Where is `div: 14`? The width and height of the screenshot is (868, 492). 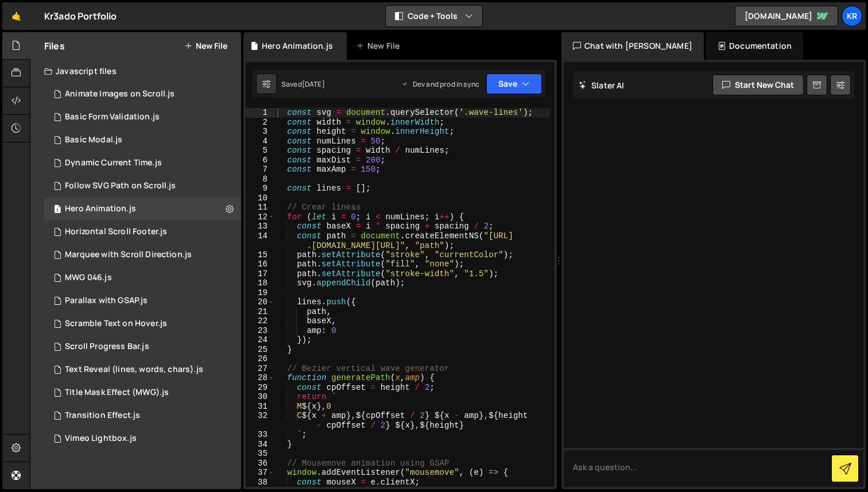 div: 14 is located at coordinates (260, 241).